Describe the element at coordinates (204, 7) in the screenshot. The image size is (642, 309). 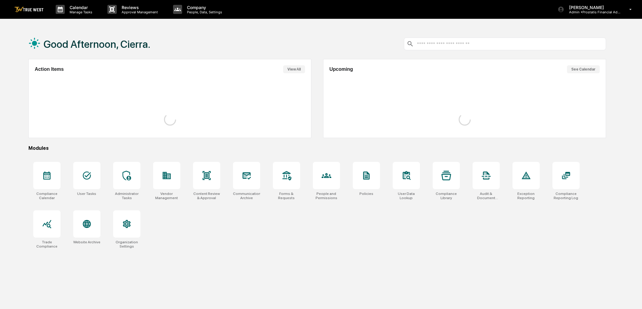
I see `p: Company` at that location.